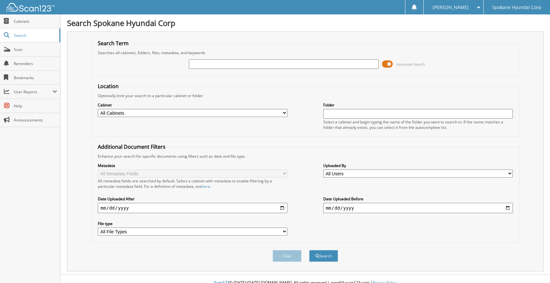 Image resolution: width=550 pixels, height=283 pixels. What do you see at coordinates (305, 96) in the screenshot?
I see `div: Optionally limit your search to a particular cabinet or folder` at bounding box center [305, 96].